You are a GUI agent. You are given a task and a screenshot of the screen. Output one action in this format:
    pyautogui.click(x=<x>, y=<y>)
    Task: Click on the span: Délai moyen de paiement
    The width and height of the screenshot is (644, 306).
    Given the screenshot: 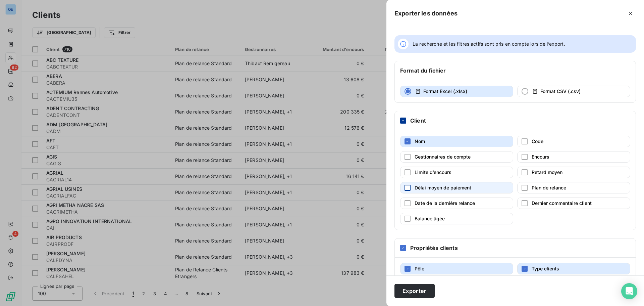 What is the action you would take?
    pyautogui.click(x=443, y=188)
    